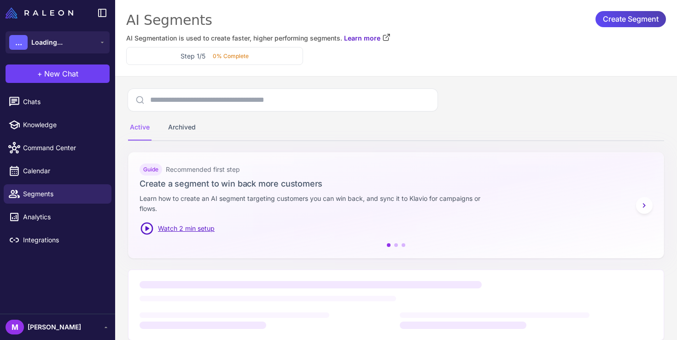 Image resolution: width=677 pixels, height=340 pixels. I want to click on span: Calendar, so click(64, 171).